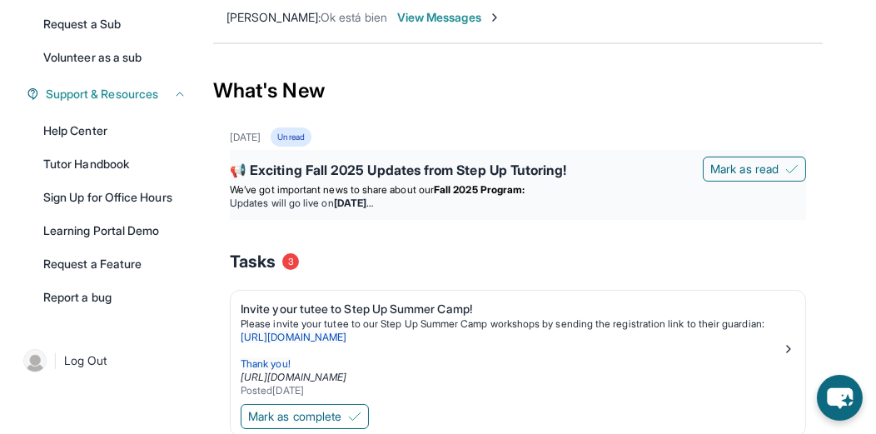 The width and height of the screenshot is (876, 434). What do you see at coordinates (115, 231) in the screenshot?
I see `a: Learning Portal Demo` at bounding box center [115, 231].